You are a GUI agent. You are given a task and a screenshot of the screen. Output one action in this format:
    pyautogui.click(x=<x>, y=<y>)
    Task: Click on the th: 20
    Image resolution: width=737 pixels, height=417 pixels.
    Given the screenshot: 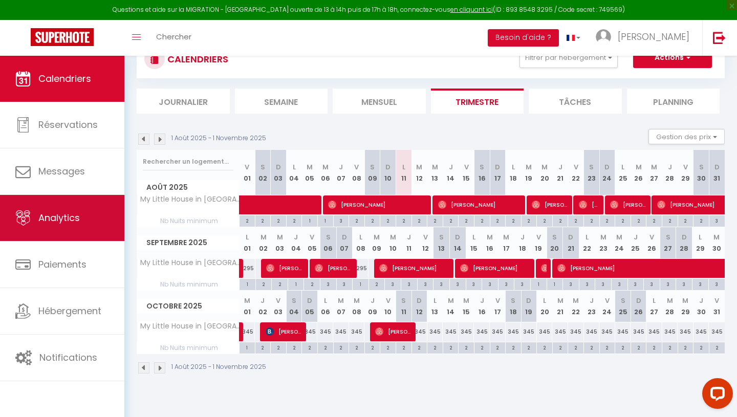 What is the action you would take?
    pyautogui.click(x=555, y=243)
    